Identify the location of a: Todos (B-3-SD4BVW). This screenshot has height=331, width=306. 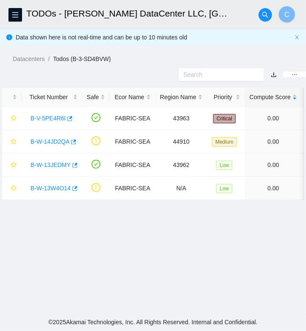
(82, 59).